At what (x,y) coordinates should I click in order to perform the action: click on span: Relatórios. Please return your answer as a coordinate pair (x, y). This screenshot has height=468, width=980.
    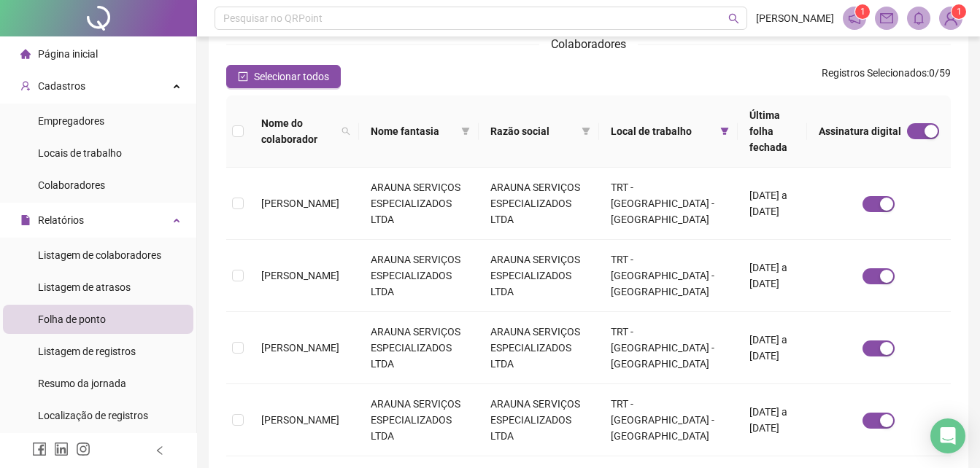
    Looking at the image, I should click on (61, 220).